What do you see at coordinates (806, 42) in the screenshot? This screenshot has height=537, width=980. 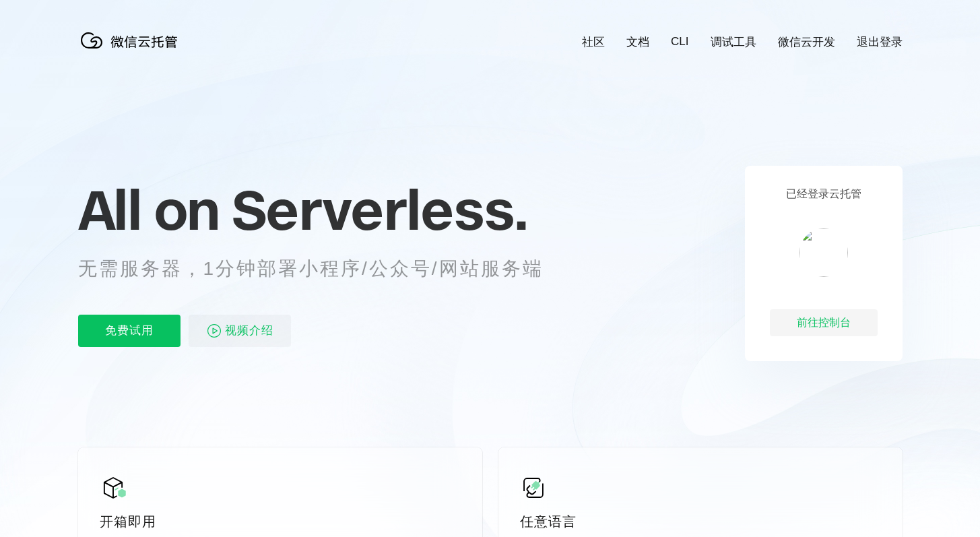 I see `a: 微信云开发` at bounding box center [806, 42].